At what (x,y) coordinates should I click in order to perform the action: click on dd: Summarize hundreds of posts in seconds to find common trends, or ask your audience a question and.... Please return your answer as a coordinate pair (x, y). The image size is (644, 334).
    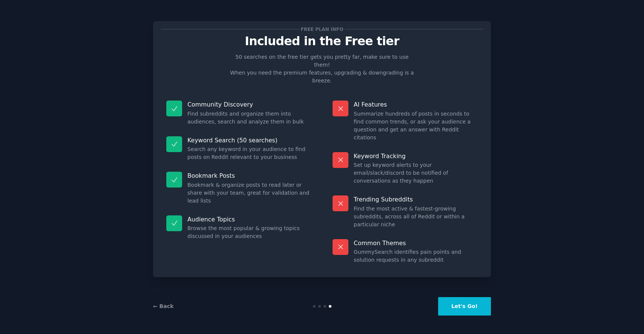
    Looking at the image, I should click on (415, 125).